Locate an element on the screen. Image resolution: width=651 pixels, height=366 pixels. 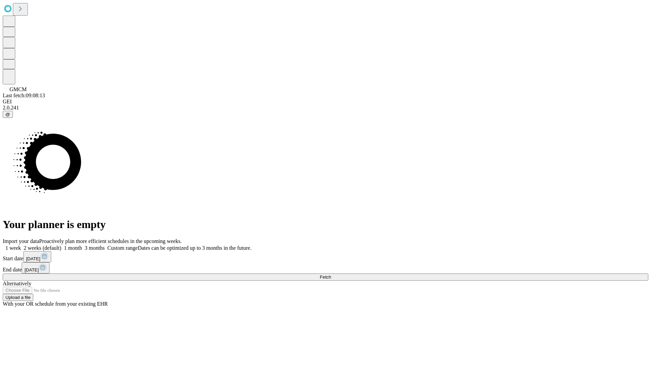
span: 1 month is located at coordinates (73, 248).